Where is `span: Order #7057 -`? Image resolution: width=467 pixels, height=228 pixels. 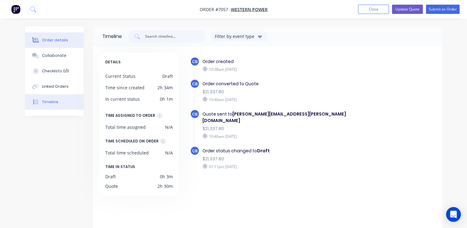 span: Order #7057 - is located at coordinates (215, 9).